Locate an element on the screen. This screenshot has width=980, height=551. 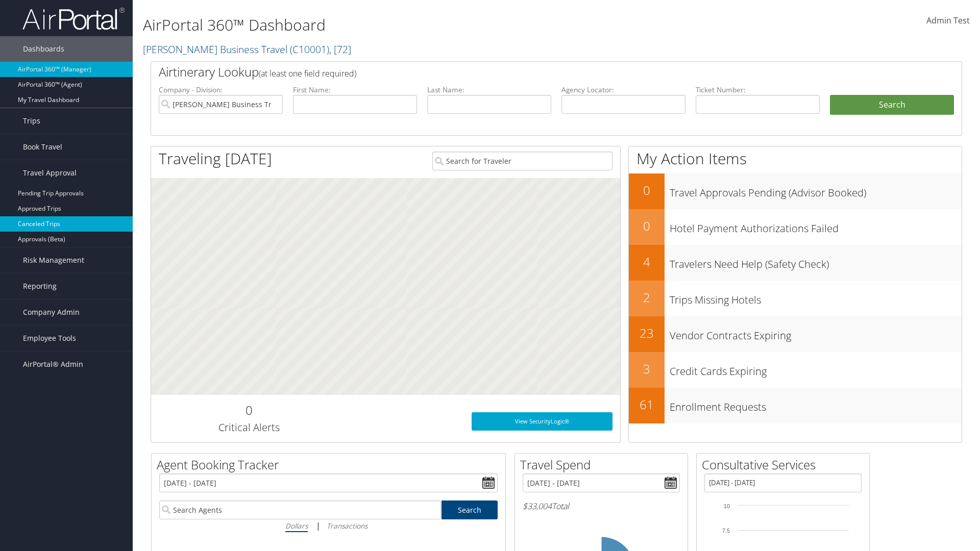
img: airportal-logo.png is located at coordinates (74, 18).